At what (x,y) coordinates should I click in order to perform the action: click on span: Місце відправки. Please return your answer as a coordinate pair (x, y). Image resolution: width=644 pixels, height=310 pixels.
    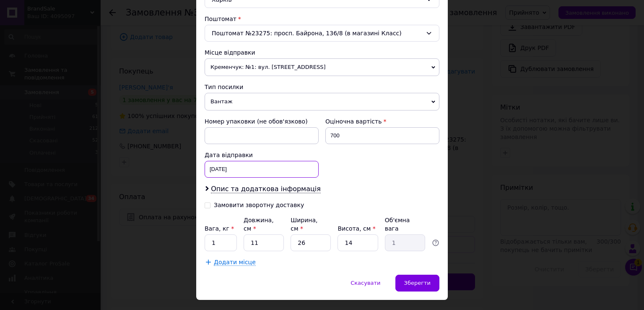
    Looking at the image, I should click on (230, 53).